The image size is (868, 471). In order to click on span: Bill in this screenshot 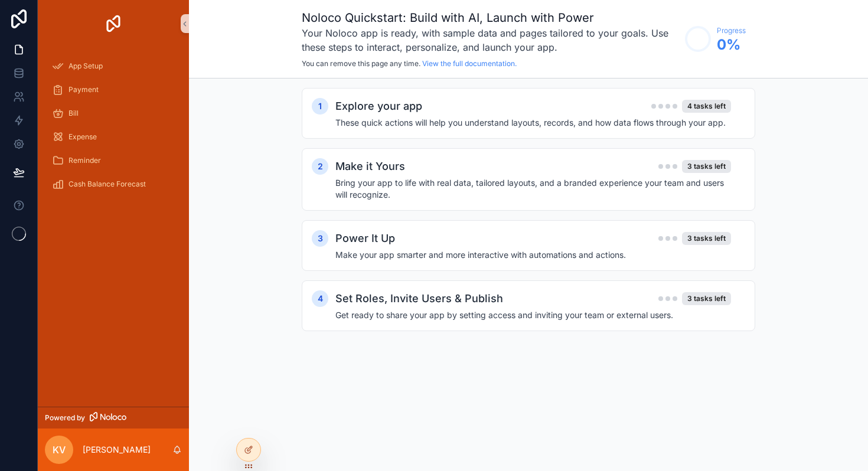, I will do `click(73, 113)`.